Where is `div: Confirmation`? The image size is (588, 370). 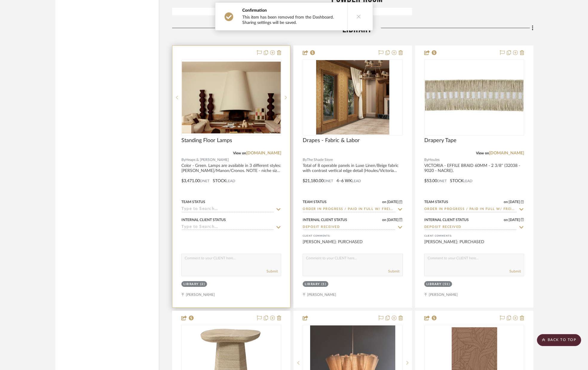 div: Confirmation is located at coordinates (292, 11).